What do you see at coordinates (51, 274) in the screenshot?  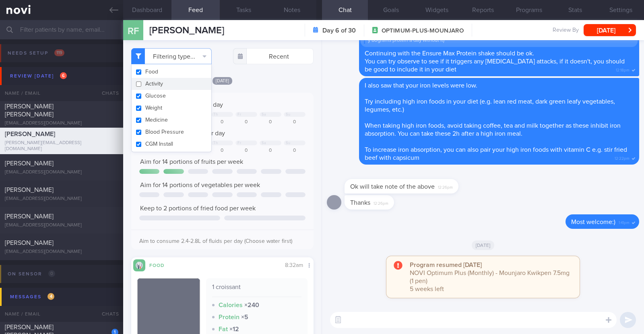 I see `span: 0` at bounding box center [51, 274].